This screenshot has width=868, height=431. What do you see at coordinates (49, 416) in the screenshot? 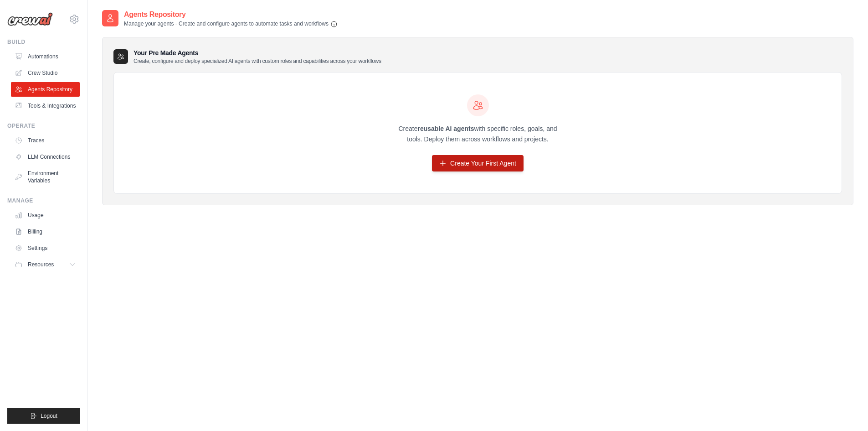
I see `span: Logout` at bounding box center [49, 416].